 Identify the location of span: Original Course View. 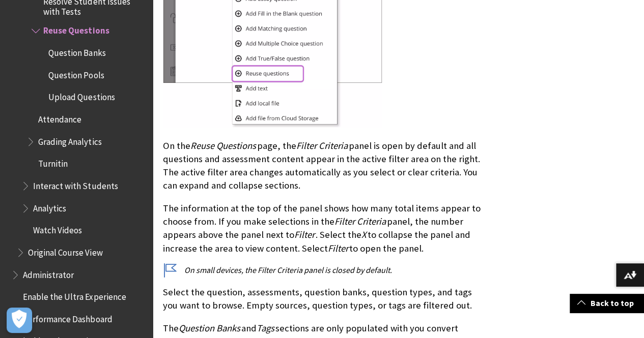
(65, 250).